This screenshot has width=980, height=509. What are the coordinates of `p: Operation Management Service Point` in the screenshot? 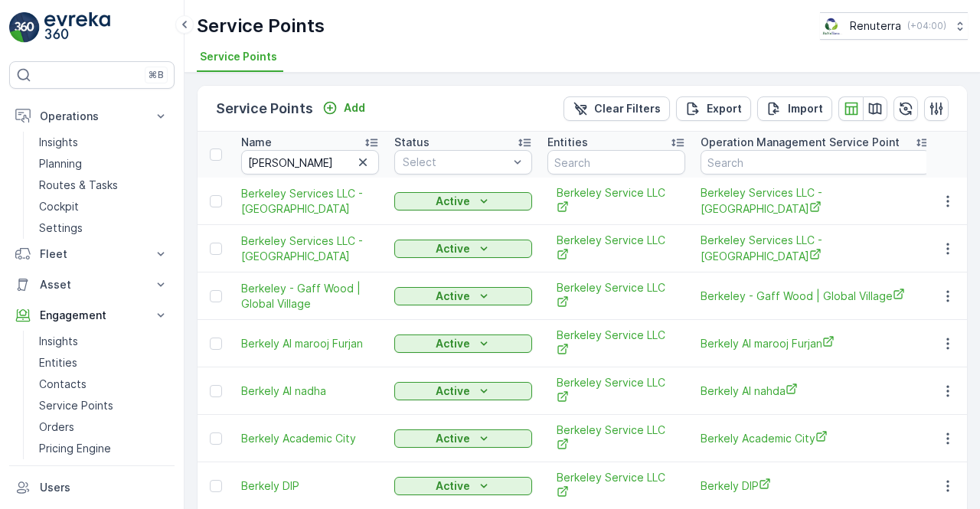 It's located at (799, 142).